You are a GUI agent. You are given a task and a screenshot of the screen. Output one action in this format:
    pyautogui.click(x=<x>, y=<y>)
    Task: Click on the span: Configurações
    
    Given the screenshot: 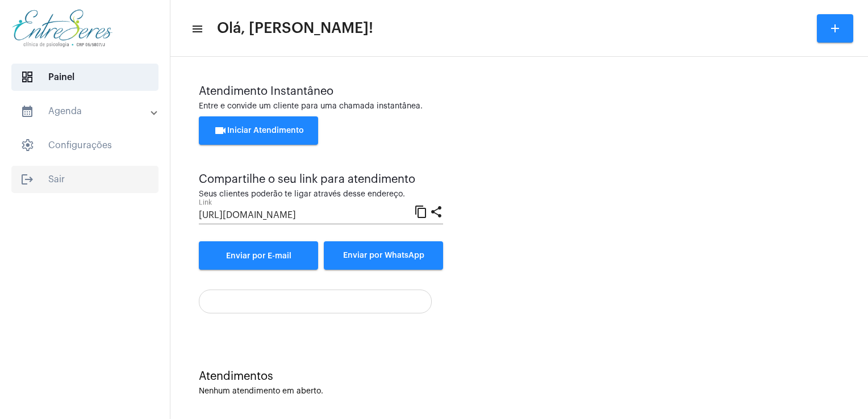 What is the action you would take?
    pyautogui.click(x=84, y=145)
    